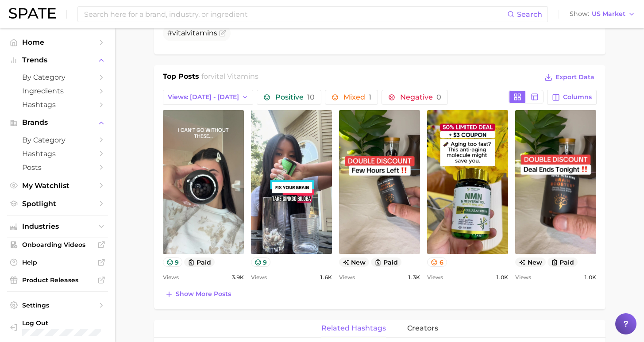 This screenshot has width=644, height=342. I want to click on h2: for, so click(230, 78).